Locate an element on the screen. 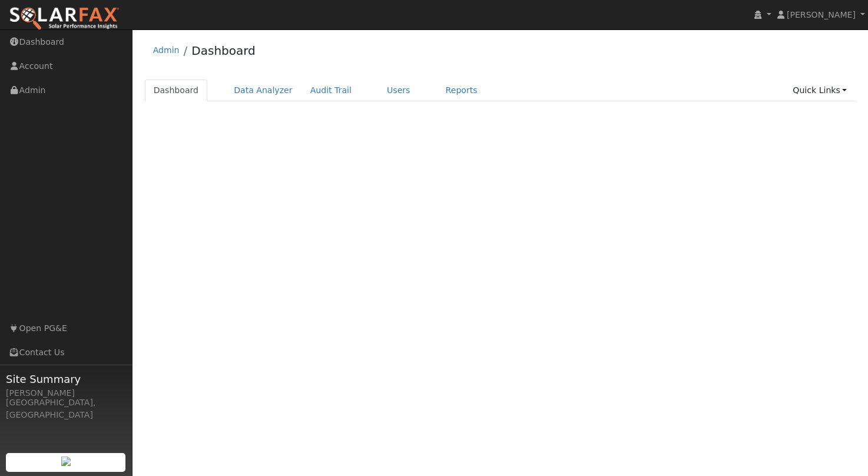 The width and height of the screenshot is (868, 476). a: Users is located at coordinates (398, 90).